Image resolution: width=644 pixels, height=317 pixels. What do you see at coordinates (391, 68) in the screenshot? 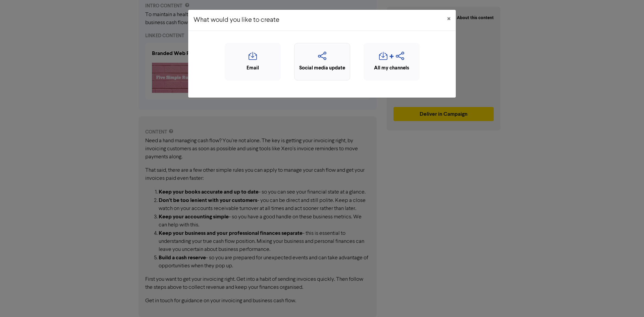
I see `div: All my channels` at bounding box center [391, 68].